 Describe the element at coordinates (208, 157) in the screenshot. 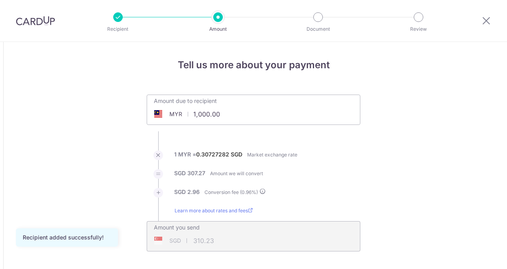

I see `label: 1 MYR =` at that location.